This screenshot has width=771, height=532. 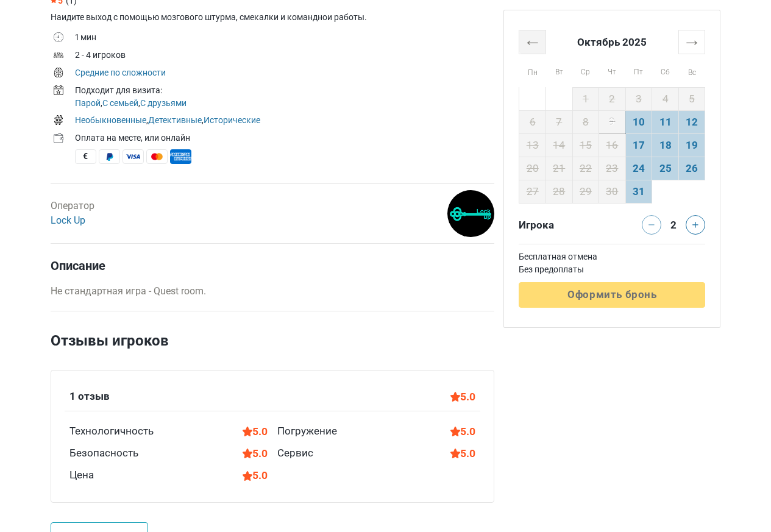 I want to click on a: Lock Up, so click(x=67, y=220).